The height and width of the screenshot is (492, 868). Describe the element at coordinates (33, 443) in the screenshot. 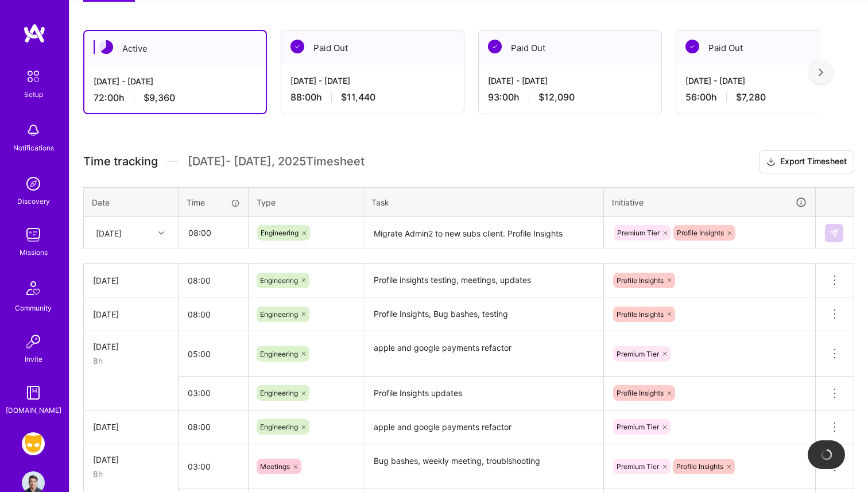

I see `img: Grindr: Mobile + BE + Cloud` at that location.